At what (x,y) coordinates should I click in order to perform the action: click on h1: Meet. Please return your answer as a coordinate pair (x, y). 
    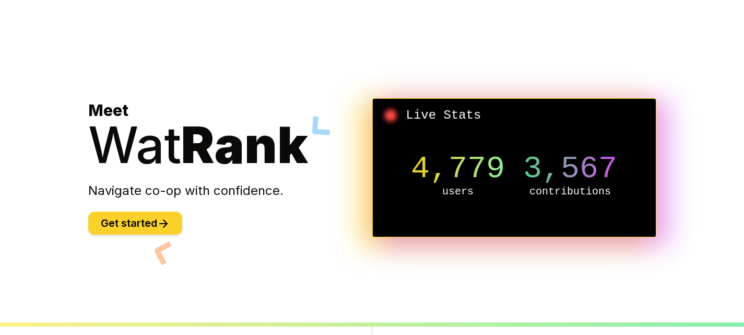
    Looking at the image, I should click on (230, 135).